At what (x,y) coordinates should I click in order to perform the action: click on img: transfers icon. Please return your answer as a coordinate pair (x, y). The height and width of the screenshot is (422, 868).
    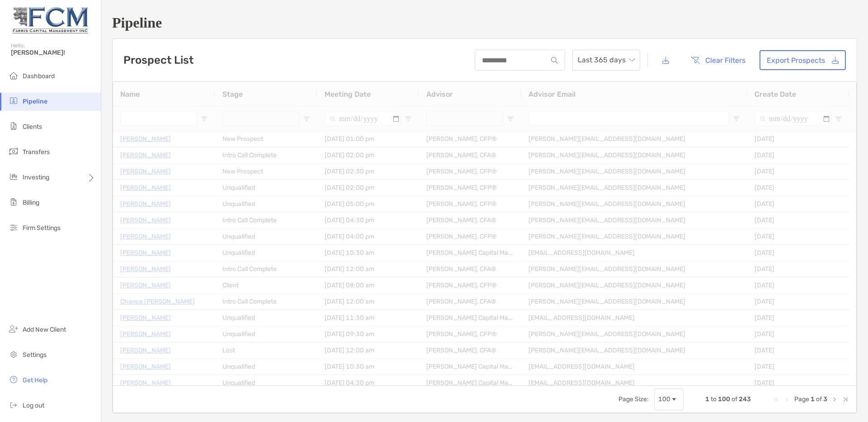
    Looking at the image, I should click on (14, 152).